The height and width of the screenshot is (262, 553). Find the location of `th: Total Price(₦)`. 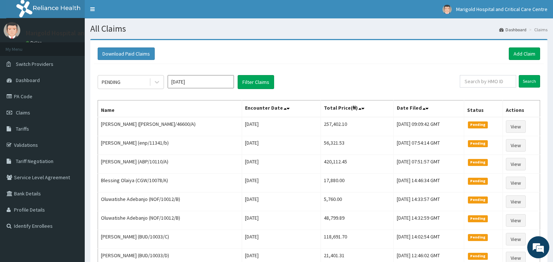

th: Total Price(₦) is located at coordinates (357, 109).